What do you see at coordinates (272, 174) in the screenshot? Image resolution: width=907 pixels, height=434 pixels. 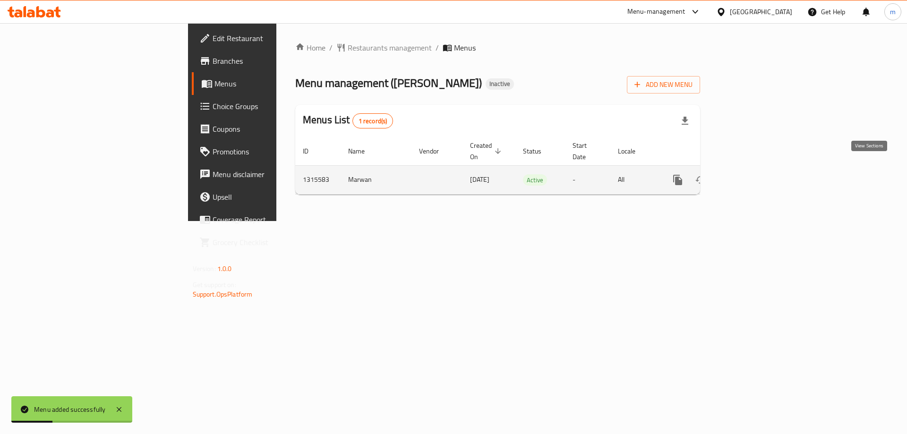 I see `span: Menu disclaimer` at bounding box center [272, 174].